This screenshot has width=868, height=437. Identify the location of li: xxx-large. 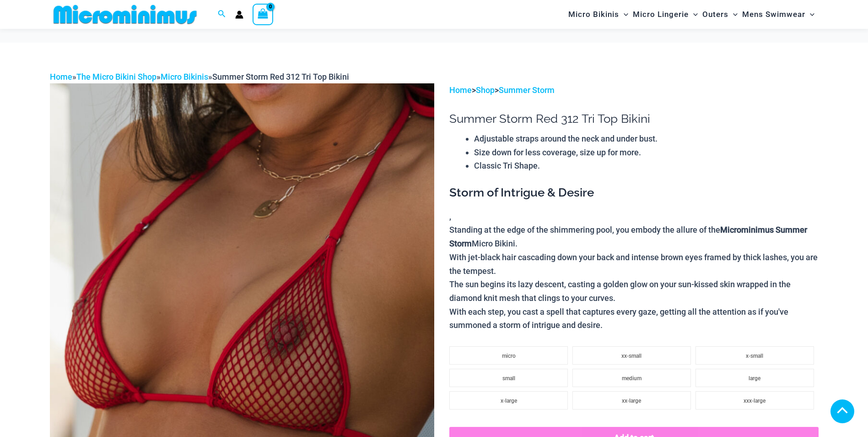
(754, 400).